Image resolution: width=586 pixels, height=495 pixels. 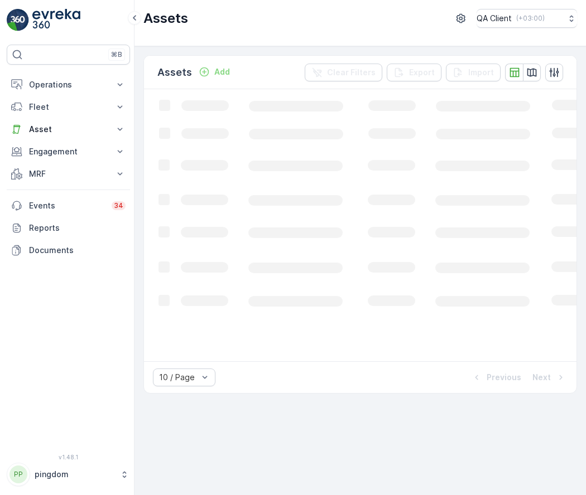 What do you see at coordinates (68, 107) in the screenshot?
I see `p: Fleet` at bounding box center [68, 107].